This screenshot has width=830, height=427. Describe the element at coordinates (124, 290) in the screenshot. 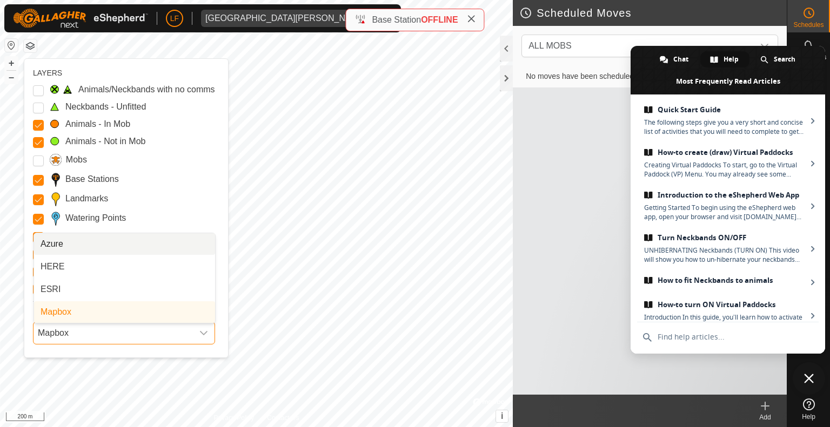

I see `li: ESRI` at that location.